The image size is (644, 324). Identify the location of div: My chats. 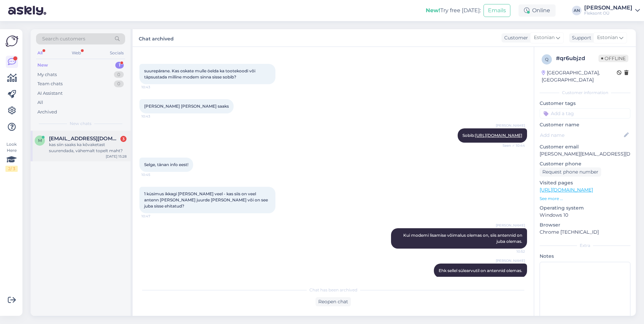
(47, 75).